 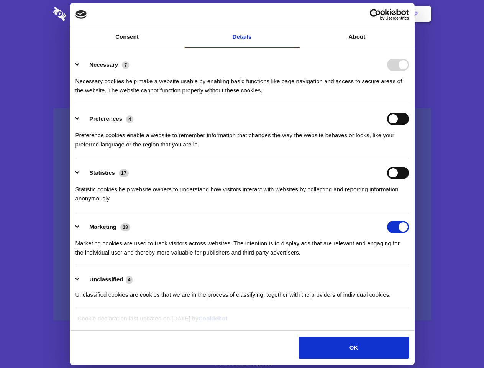 I want to click on button: Marketing (13), so click(x=105, y=227).